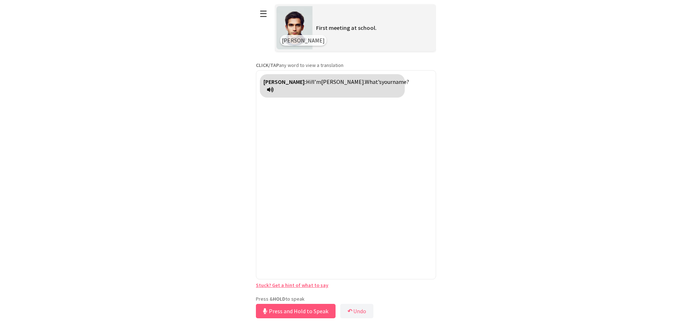 This screenshot has width=692, height=328. Describe the element at coordinates (267, 65) in the screenshot. I see `strong: CLICK/TAP` at that location.